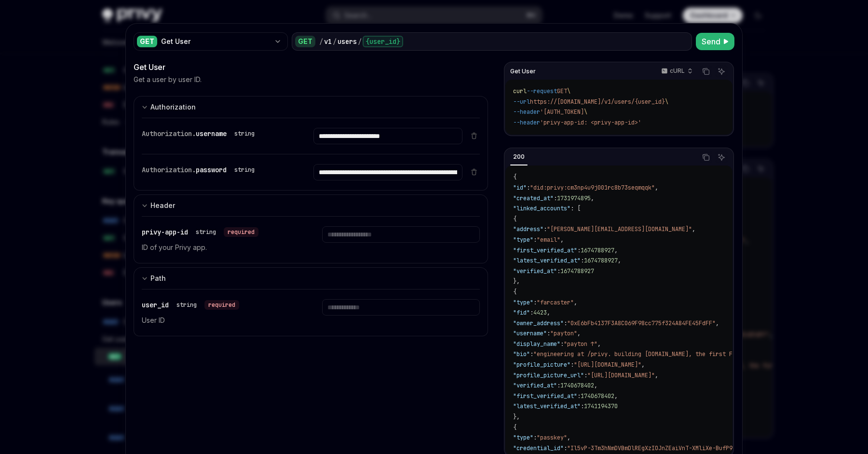  I want to click on span: user_id, so click(155, 304).